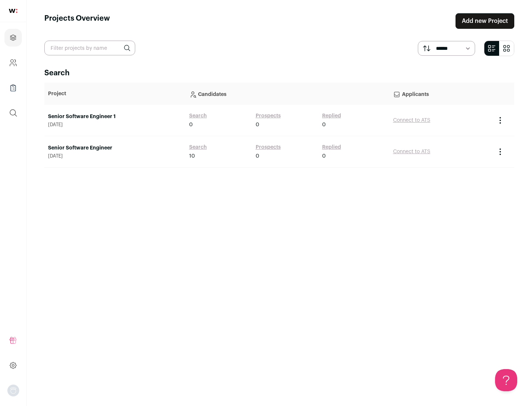 This screenshot has width=532, height=406. I want to click on h1: Projects Overview, so click(77, 21).